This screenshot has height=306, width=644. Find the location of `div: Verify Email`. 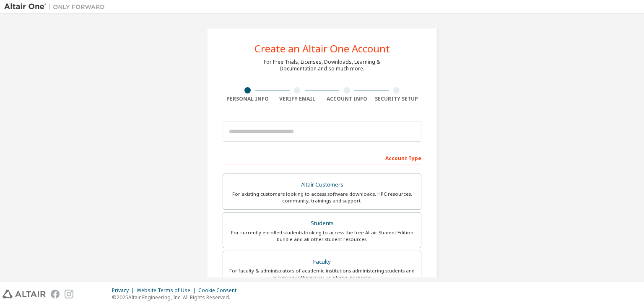

div: Verify Email is located at coordinates (297, 99).